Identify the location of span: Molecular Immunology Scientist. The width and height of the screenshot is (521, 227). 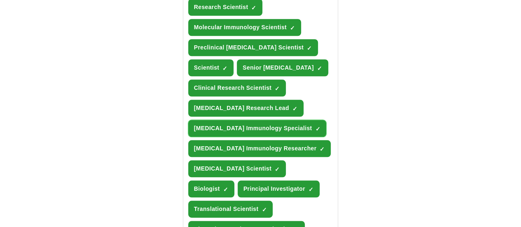
(240, 27).